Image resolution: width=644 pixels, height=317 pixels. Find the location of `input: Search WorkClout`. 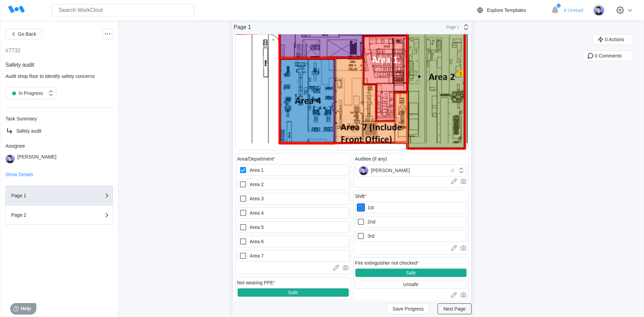

input: Search WorkClout is located at coordinates (123, 10).